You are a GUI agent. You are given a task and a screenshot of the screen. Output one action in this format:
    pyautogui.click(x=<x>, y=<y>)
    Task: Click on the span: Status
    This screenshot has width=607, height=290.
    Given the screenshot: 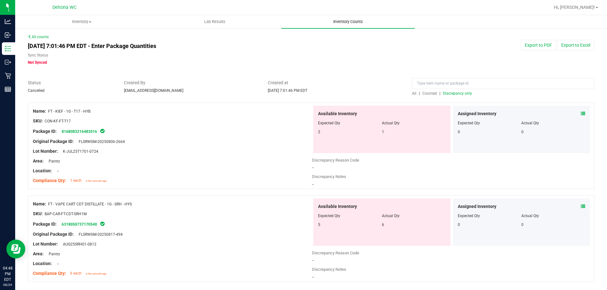 What is the action you would take?
    pyautogui.click(x=71, y=83)
    